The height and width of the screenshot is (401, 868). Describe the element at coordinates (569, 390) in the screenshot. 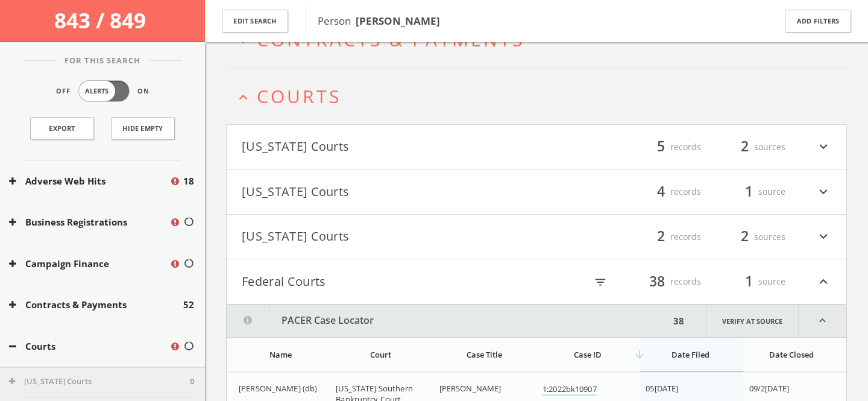

I see `a: 1:2022bk10907` at that location.